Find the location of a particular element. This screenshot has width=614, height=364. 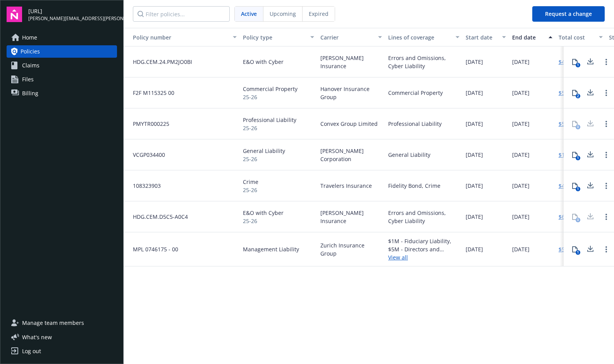

span: F2F M115325 00 is located at coordinates (150, 93).